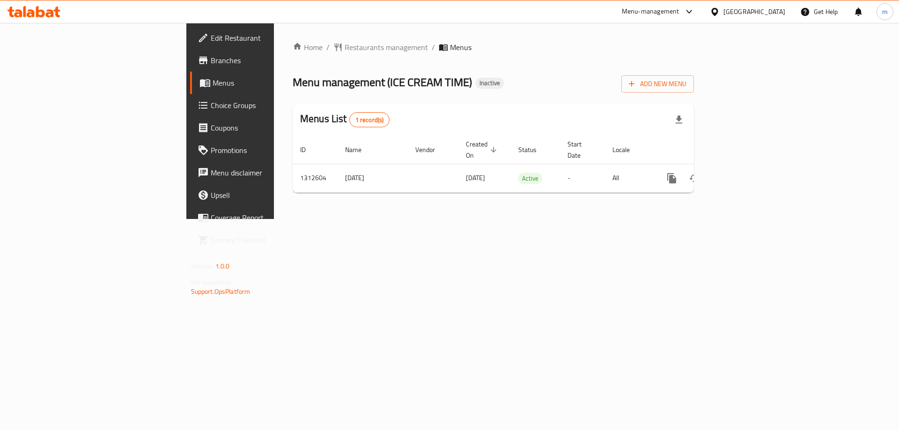  Describe the element at coordinates (493, 47) in the screenshot. I see `nav: breadcrumb` at that location.